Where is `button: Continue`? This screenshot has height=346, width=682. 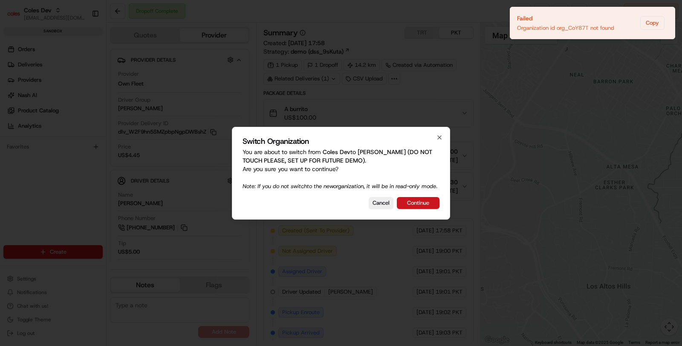
button: Continue is located at coordinates (418, 203).